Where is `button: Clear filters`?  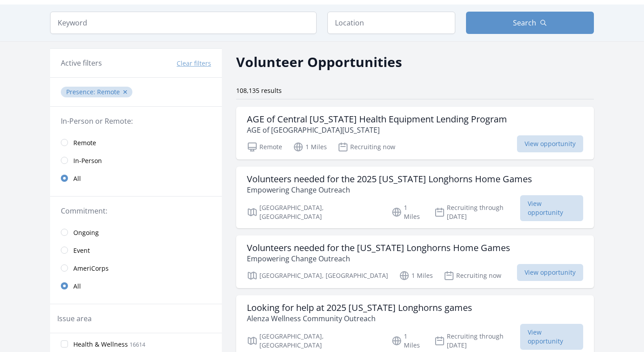
button: Clear filters is located at coordinates (194, 64).